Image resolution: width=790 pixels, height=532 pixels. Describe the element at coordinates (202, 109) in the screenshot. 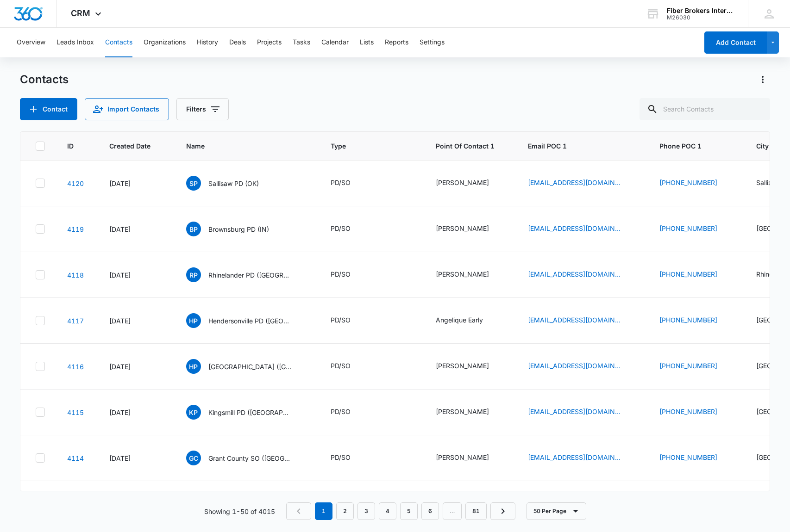

I see `button: Filters` at that location.